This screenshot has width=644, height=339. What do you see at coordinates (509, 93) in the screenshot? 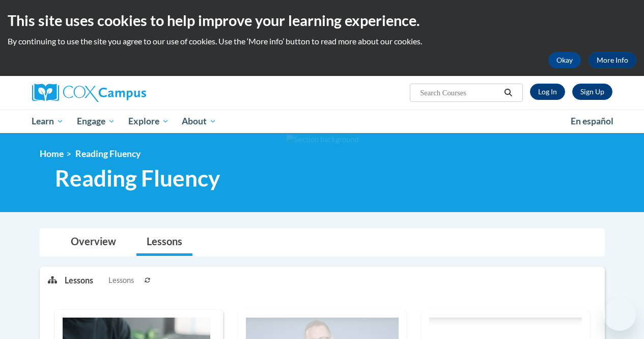
I see `button: Search` at bounding box center [509, 93].